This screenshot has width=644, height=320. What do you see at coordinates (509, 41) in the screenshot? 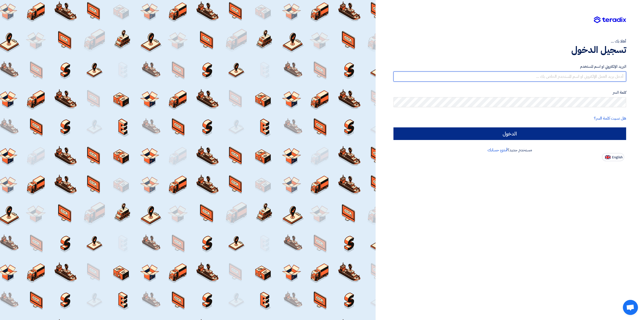
I see `div: أهلا بك ...` at bounding box center [509, 41].